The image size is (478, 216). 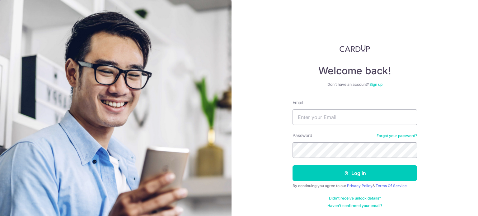 What do you see at coordinates (376, 84) in the screenshot?
I see `a: Sign up` at bounding box center [376, 84].